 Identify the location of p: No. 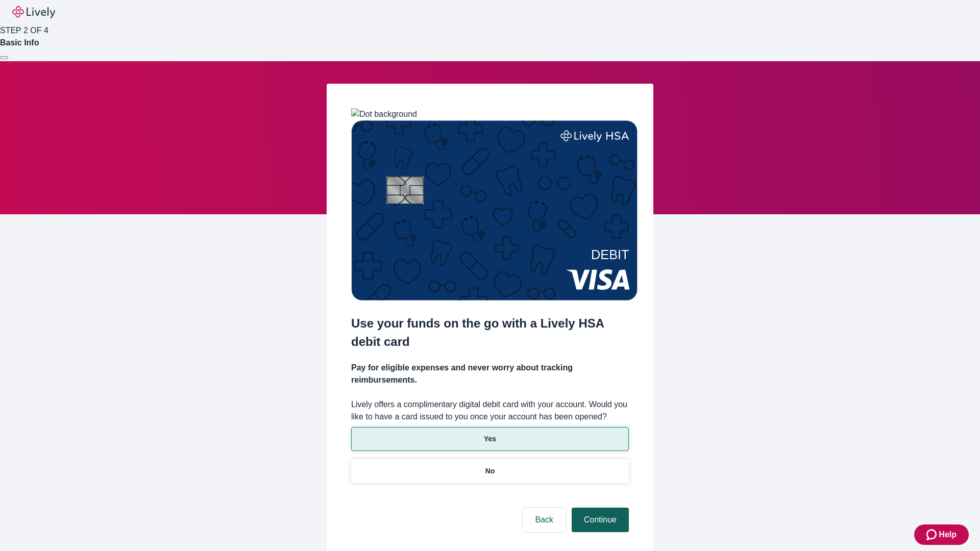
(490, 471).